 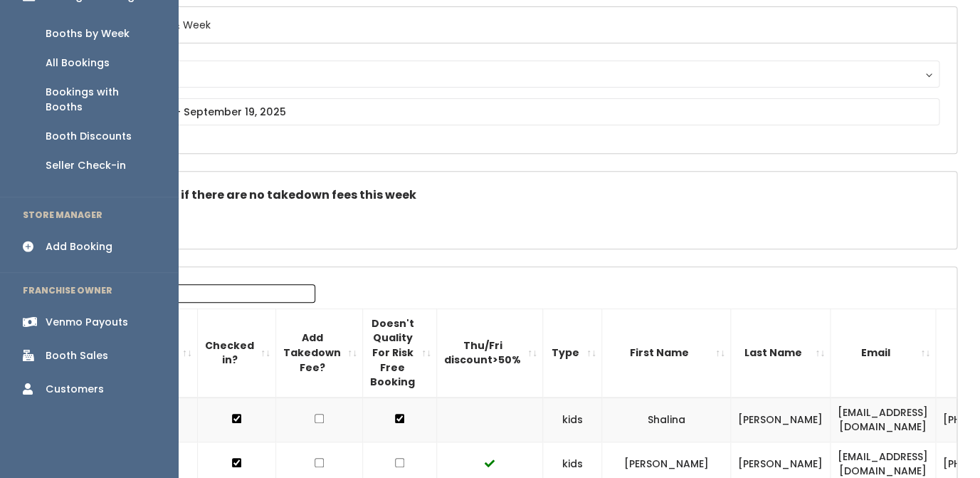 I want to click on input: Search:, so click(x=225, y=293).